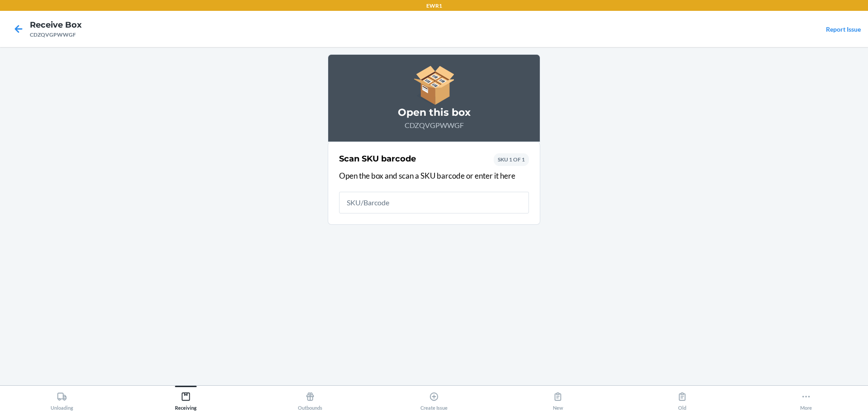 This screenshot has width=868, height=412. What do you see at coordinates (843, 29) in the screenshot?
I see `a: Report Issue` at bounding box center [843, 29].